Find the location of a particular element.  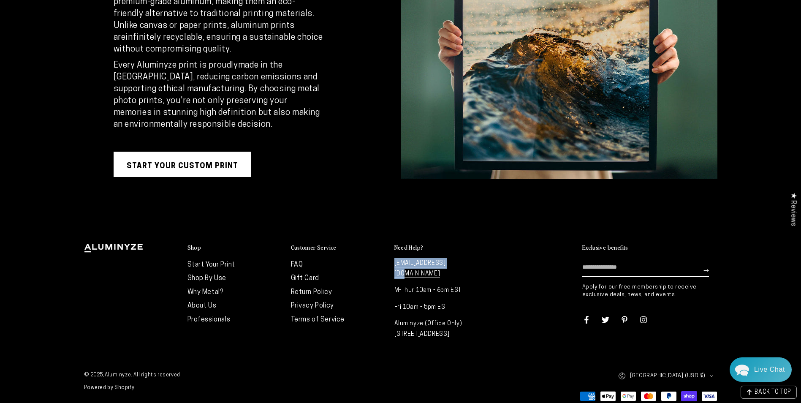

a: Gift Card is located at coordinates (305, 278).